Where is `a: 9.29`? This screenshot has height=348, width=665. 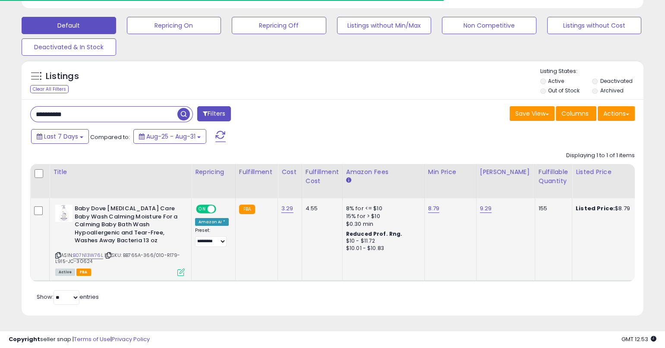 a: 9.29 is located at coordinates (486, 208).